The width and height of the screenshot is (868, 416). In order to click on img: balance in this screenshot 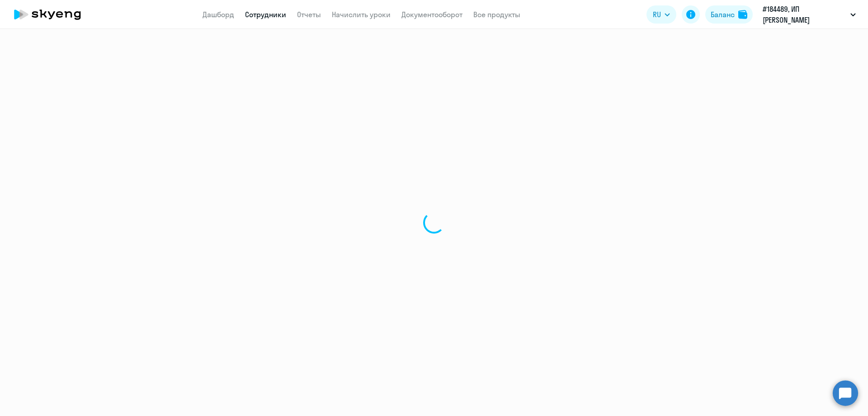, I will do `click(743, 14)`.